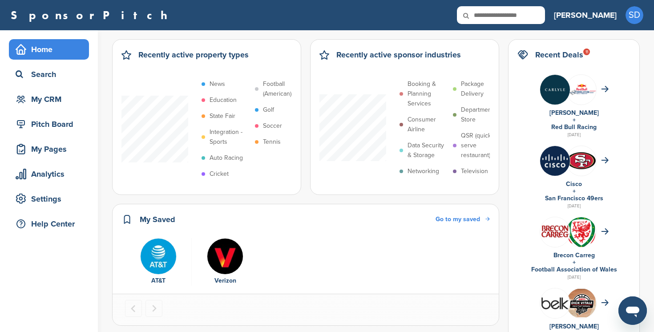 Image resolution: width=654 pixels, height=332 pixels. I want to click on img: Jmyca1yn 400x400, so click(554, 161).